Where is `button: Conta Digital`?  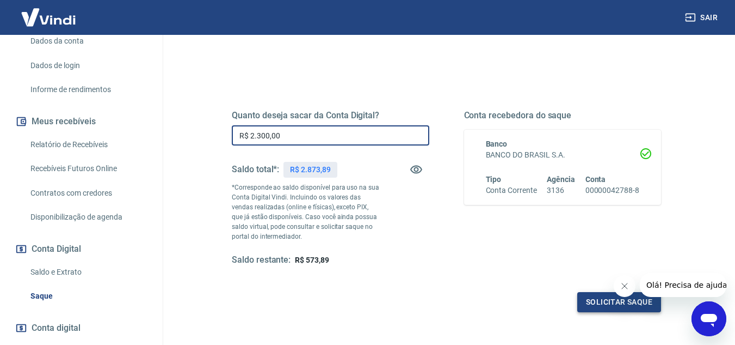
button: Conta Digital is located at coordinates (81, 249).